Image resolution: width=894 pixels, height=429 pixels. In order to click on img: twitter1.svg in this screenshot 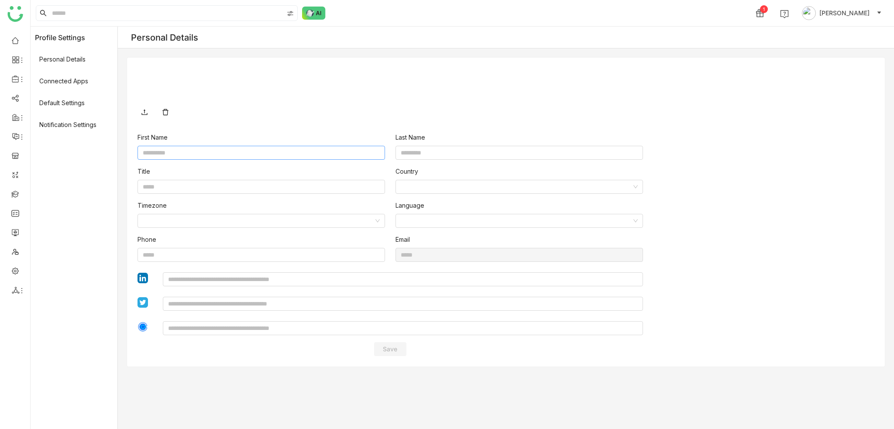, I will do `click(143, 302)`.